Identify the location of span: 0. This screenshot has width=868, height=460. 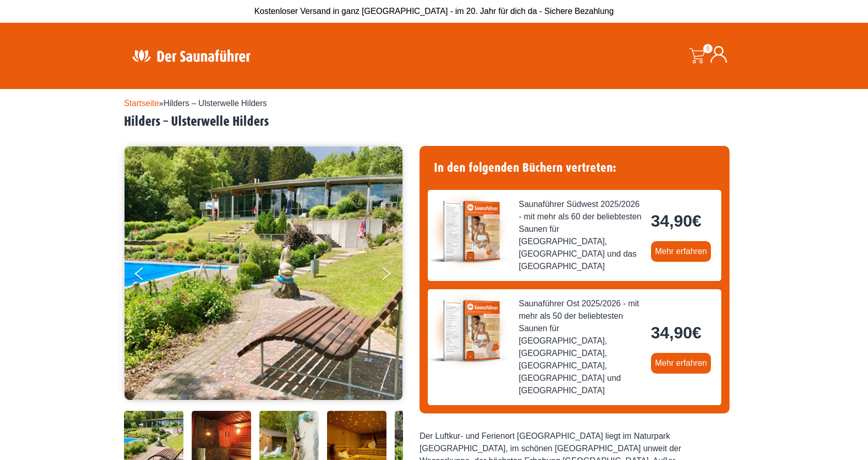
(708, 49).